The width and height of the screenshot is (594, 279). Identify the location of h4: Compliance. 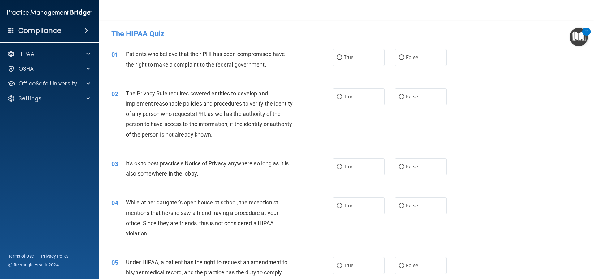
(40, 31).